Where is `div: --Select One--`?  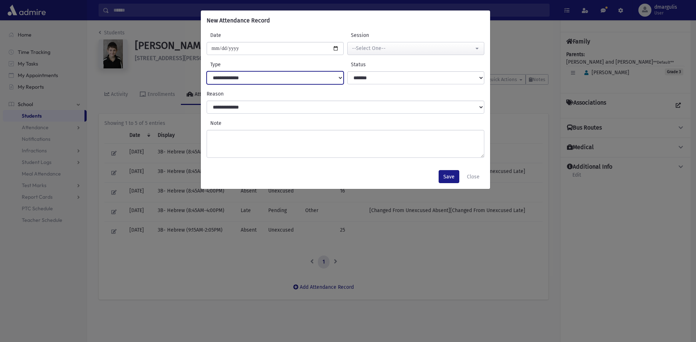
div: --Select One-- is located at coordinates (413, 48).